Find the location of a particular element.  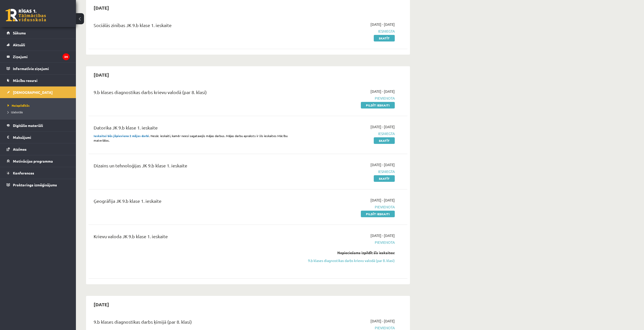

span: Aktuāli is located at coordinates (19, 45).